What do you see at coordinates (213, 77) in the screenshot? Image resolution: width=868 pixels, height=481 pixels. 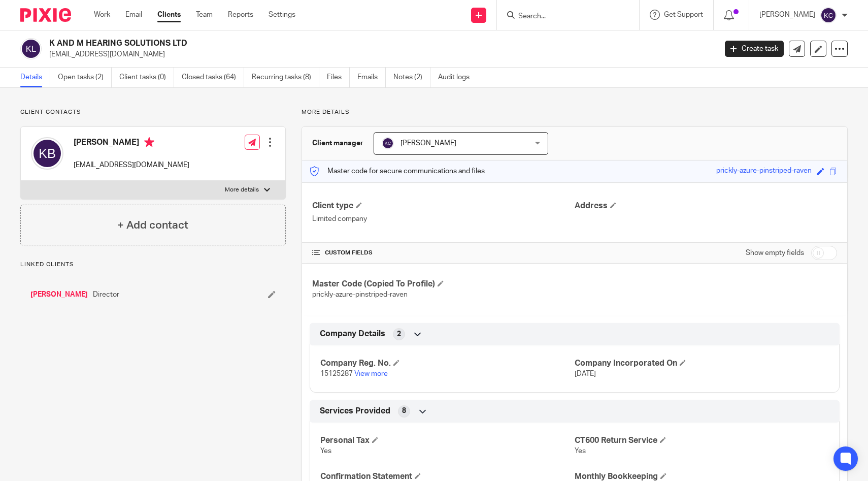 I see `a: Closed tasks (64)` at bounding box center [213, 77].